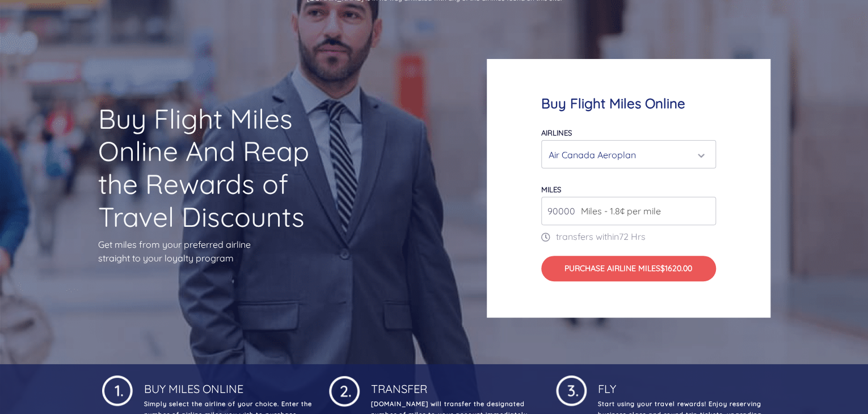 The width and height of the screenshot is (868, 414). I want to click on div: Air Canada Aeroplan, so click(625, 155).